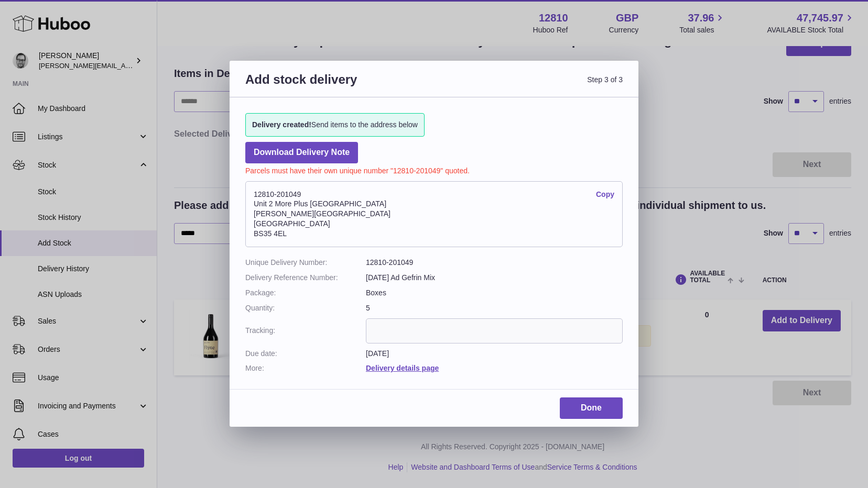 The image size is (868, 488). What do you see at coordinates (21, 21) in the screenshot?
I see `img: logo_orange.svg` at bounding box center [21, 21].